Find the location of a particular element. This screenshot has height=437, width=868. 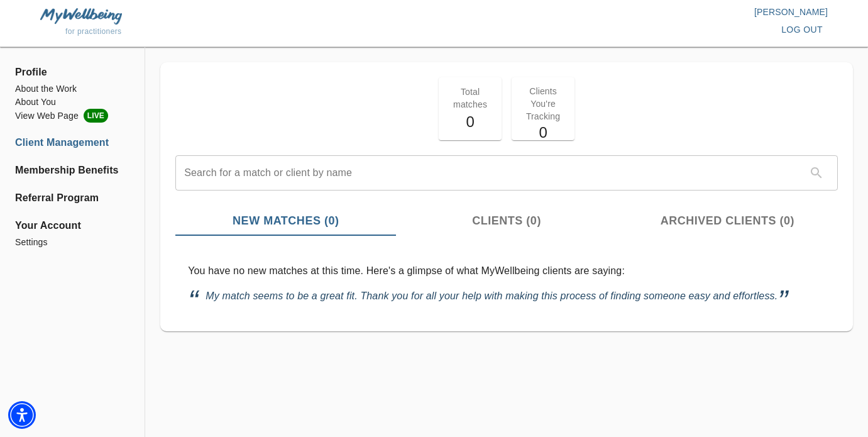

span: Your Account is located at coordinates (72, 225).